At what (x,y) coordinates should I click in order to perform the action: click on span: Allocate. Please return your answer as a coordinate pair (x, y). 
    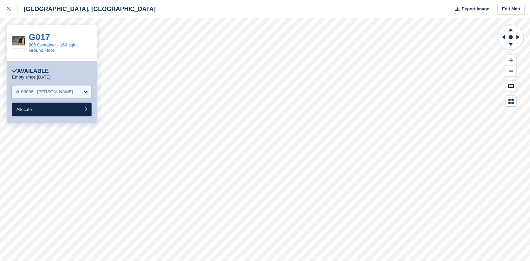
    Looking at the image, I should click on (24, 109).